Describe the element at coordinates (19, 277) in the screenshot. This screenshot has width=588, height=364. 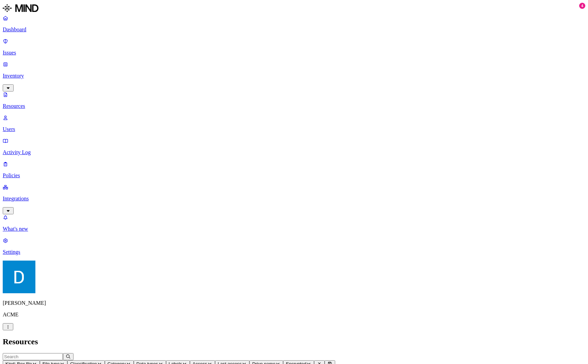
I see `img: Daniel Golshani` at that location.